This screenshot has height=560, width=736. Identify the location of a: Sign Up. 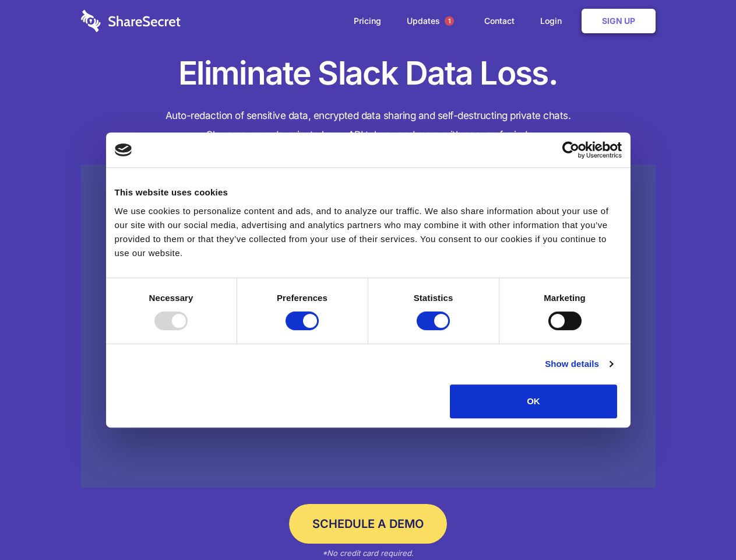
(618, 21).